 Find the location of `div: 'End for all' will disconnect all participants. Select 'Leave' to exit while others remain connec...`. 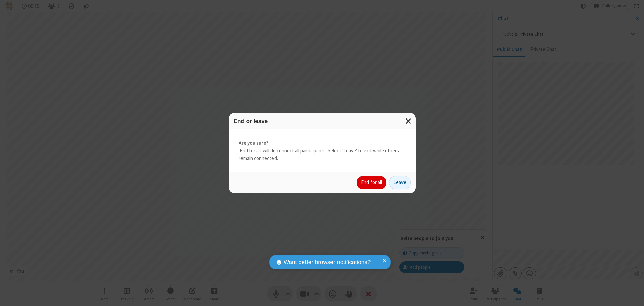

div: 'End for all' will disconnect all participants. Select 'Leave' to exit while others remain connec... is located at coordinates (322, 151).